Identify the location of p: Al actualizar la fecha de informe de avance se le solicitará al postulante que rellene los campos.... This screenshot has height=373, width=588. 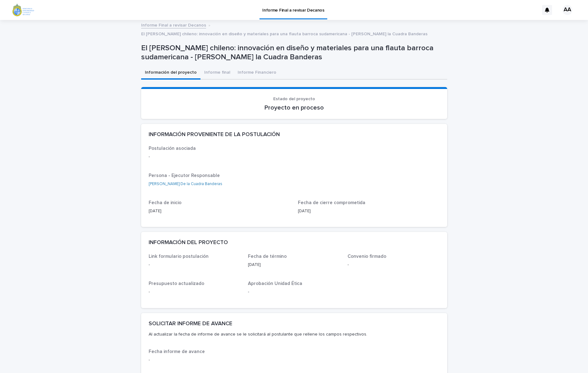
(293, 334).